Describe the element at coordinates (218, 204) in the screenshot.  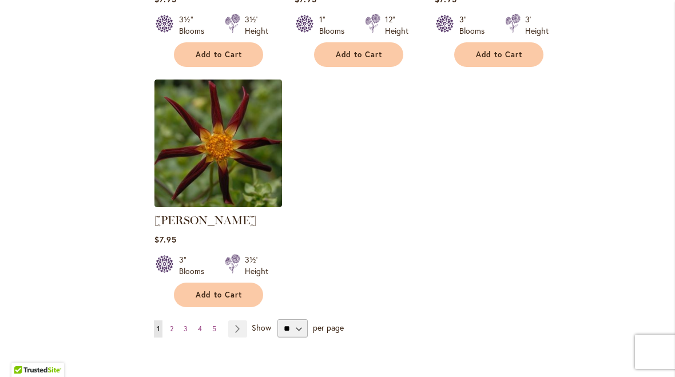
I see `a: TAHOMA MOONSHOT` at that location.